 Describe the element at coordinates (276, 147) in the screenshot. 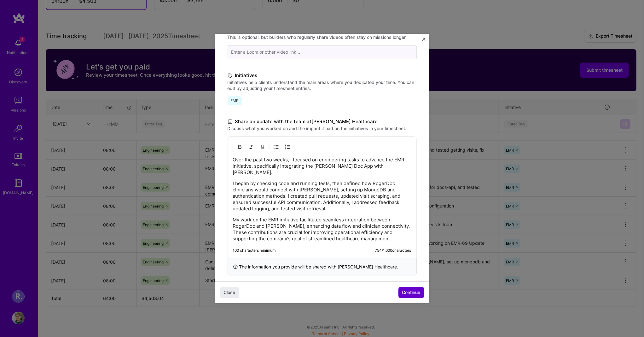

I see `img: UL` at that location.